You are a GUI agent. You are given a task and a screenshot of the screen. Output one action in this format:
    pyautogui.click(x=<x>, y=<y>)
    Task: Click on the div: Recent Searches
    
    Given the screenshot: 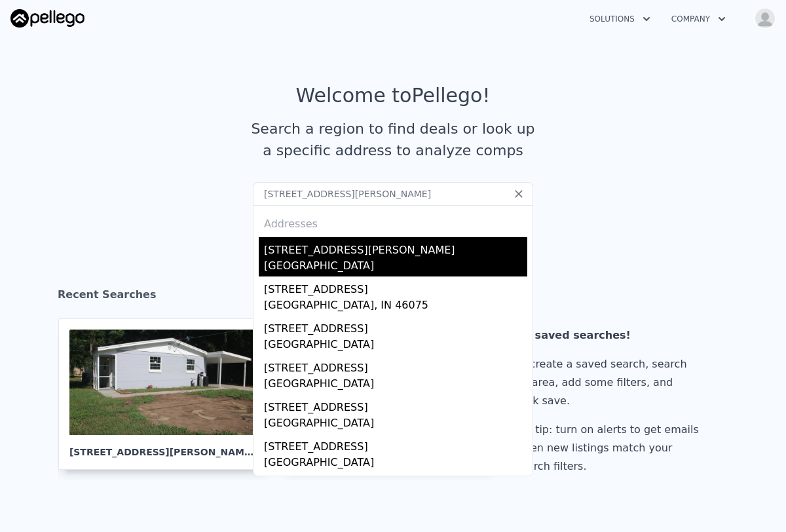 What is the action you would take?
    pyautogui.click(x=393, y=298)
    